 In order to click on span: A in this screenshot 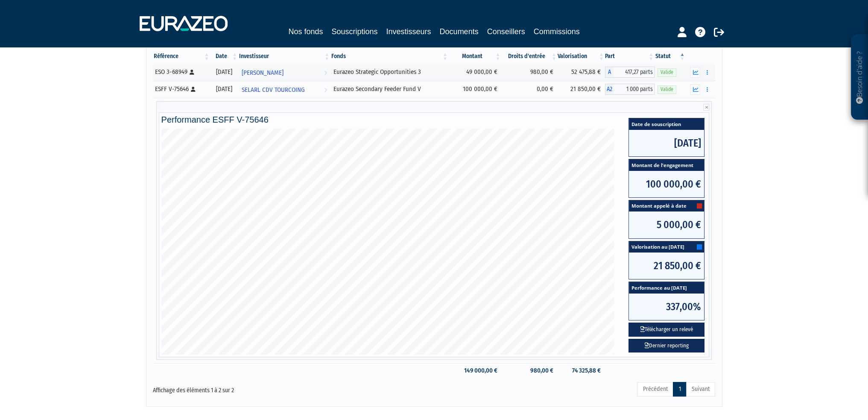, I will do `click(609, 72)`.